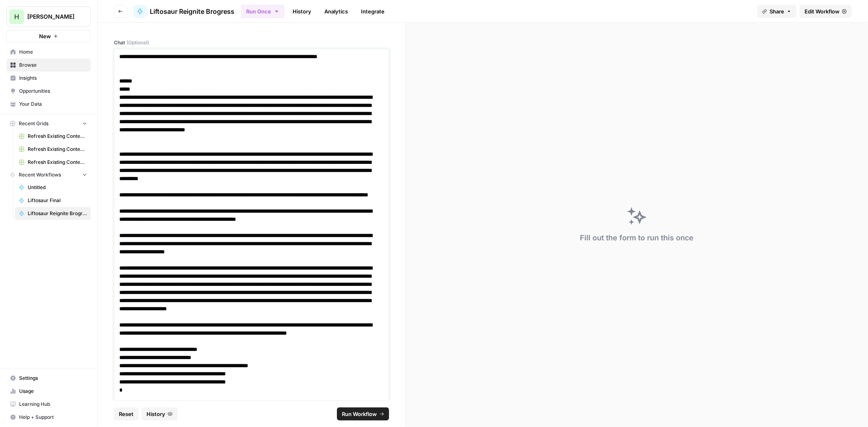  What do you see at coordinates (49, 65) in the screenshot?
I see `a: Browse` at bounding box center [49, 65].